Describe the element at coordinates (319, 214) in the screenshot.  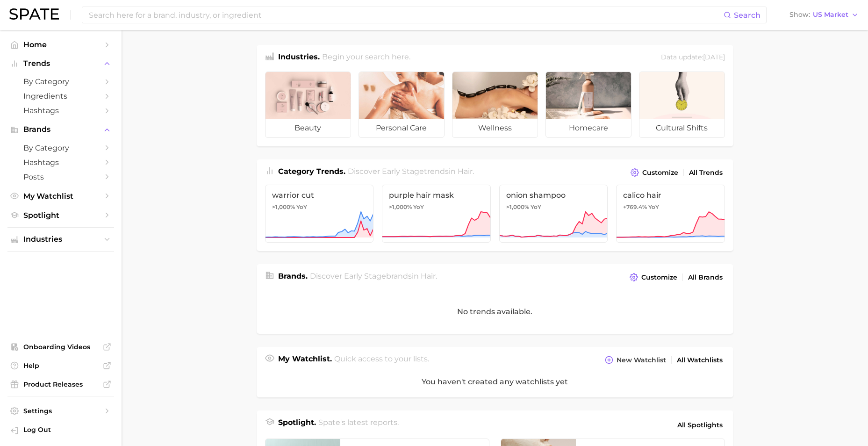
I see `a: warrior cut>1,000% YoY` at that location.